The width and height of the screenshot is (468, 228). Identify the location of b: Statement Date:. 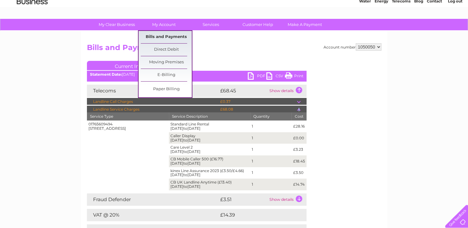
(106, 74).